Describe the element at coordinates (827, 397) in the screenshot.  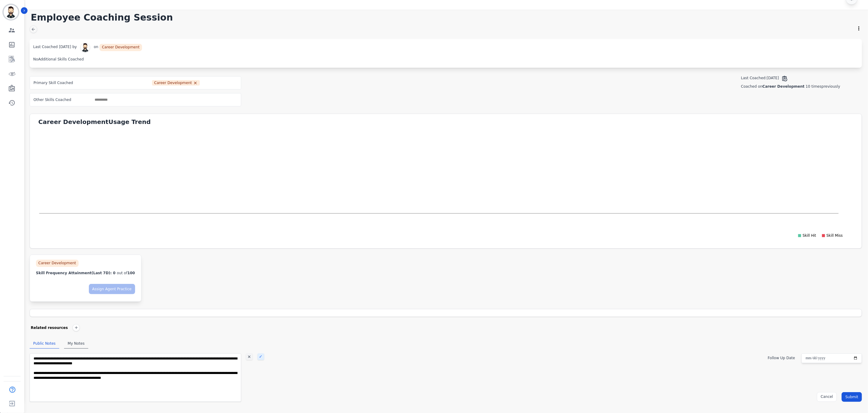
I see `button: Cancel` at that location.